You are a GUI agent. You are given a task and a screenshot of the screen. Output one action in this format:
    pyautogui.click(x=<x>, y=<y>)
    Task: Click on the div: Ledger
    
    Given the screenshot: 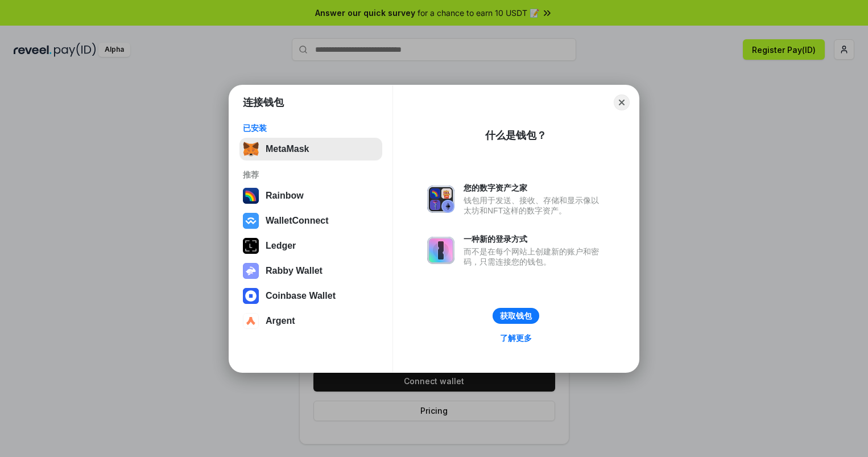 What is the action you would take?
    pyautogui.click(x=281, y=245)
    